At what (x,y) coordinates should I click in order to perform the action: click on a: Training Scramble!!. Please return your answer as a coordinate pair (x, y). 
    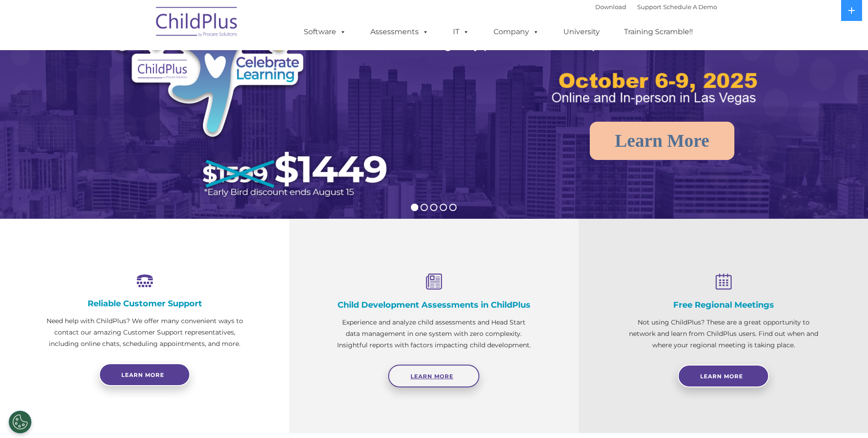
    Looking at the image, I should click on (658, 32).